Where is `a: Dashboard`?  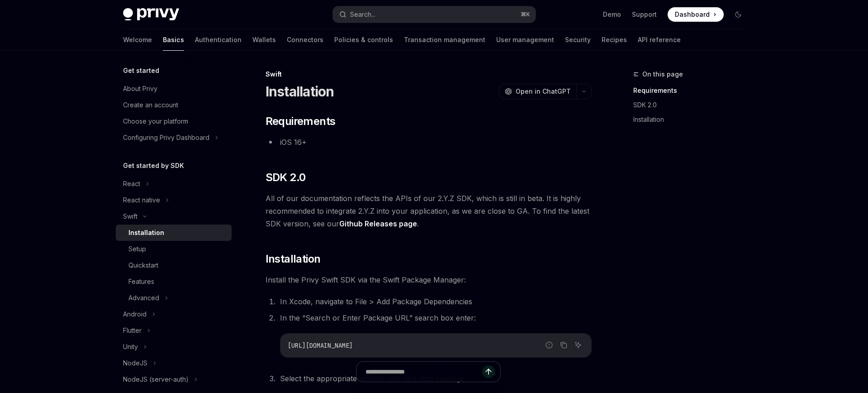 a: Dashboard is located at coordinates (696, 15).